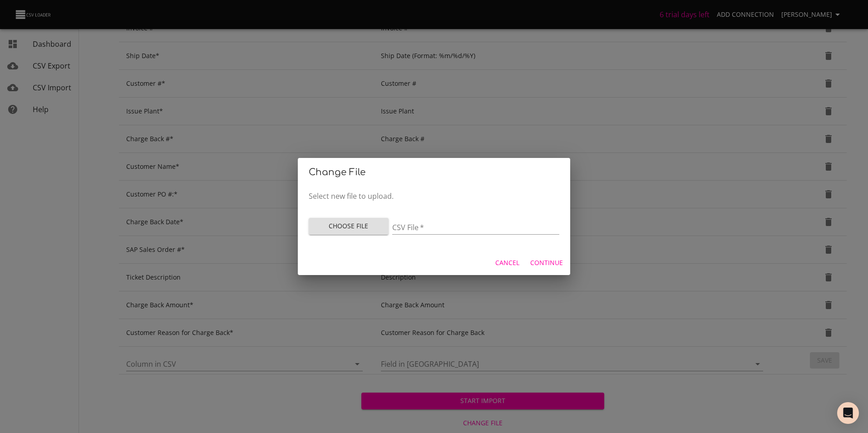 The height and width of the screenshot is (433, 868). Describe the element at coordinates (547, 263) in the screenshot. I see `button: Continue` at that location.